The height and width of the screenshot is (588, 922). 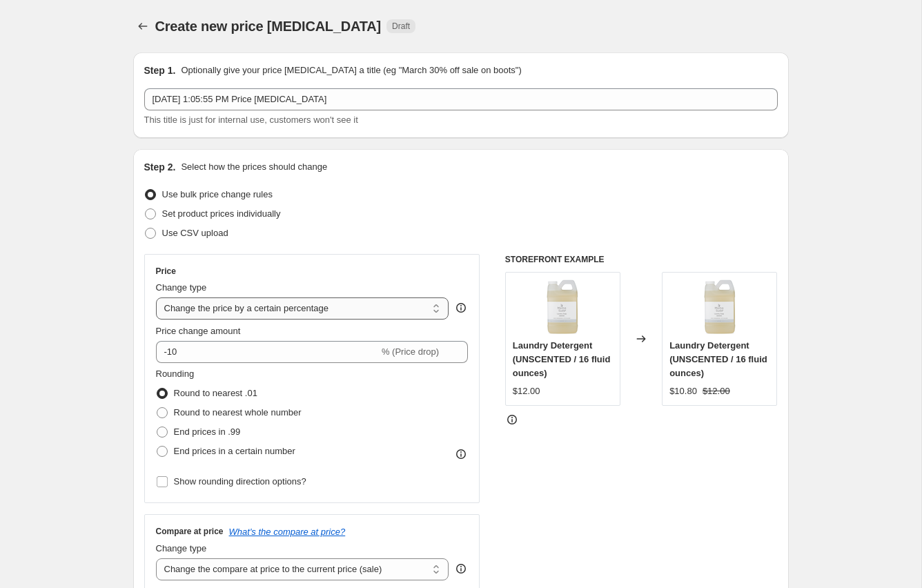 I want to click on i: What's the compare at price?, so click(x=287, y=531).